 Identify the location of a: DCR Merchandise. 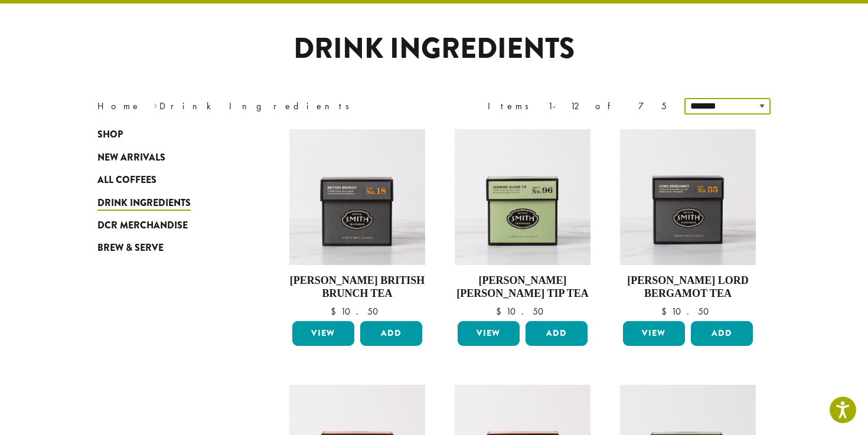
(168, 226).